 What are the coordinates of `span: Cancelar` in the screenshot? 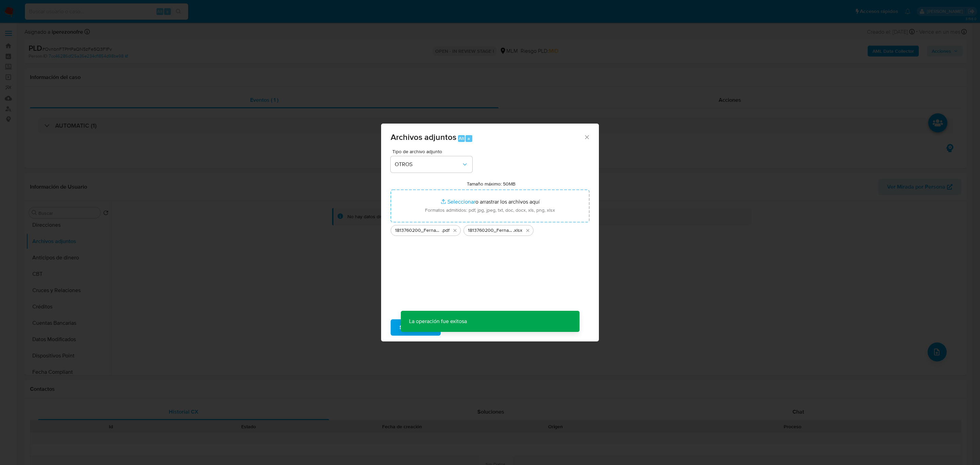 It's located at (463, 327).